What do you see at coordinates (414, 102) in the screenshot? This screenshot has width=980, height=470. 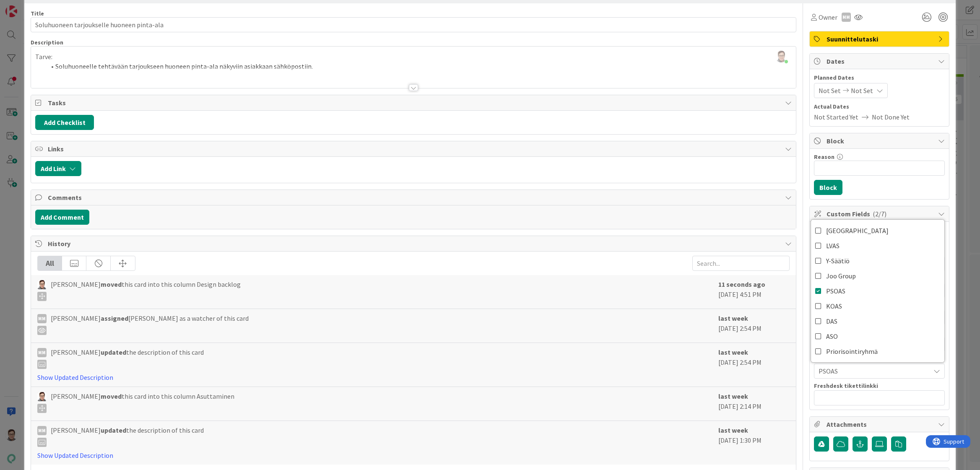 I see `span: Tasks` at bounding box center [414, 102].